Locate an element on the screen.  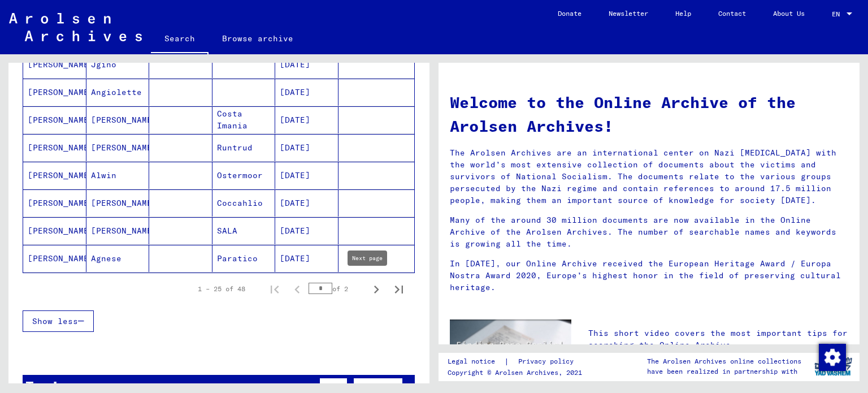
p: The Arolsen Archives online collections is located at coordinates (724, 361).